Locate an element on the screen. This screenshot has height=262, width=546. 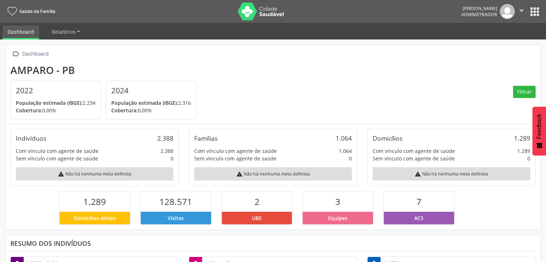
span: 2 is located at coordinates (257, 201).